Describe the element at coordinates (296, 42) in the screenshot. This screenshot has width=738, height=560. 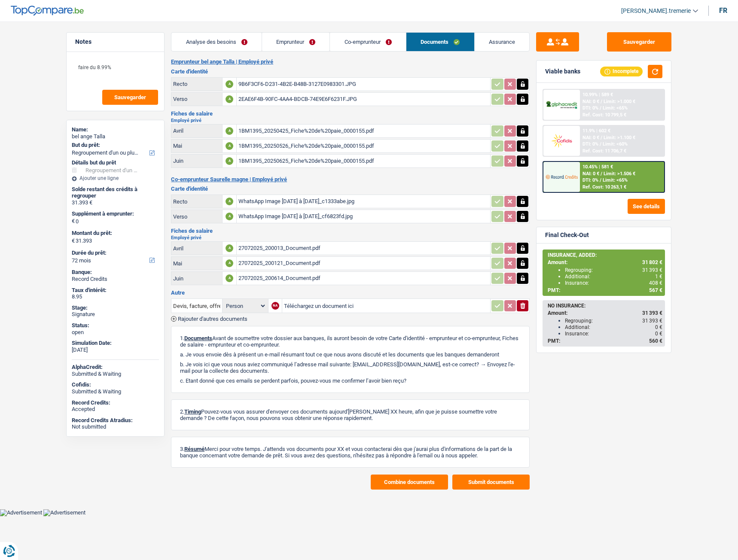
I see `a: Emprunteur` at that location.